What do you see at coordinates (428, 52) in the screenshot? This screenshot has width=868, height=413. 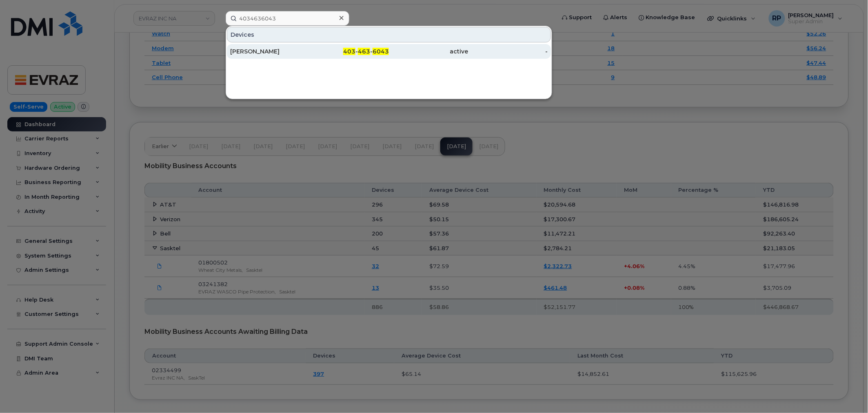 I see `div: active` at bounding box center [428, 52].